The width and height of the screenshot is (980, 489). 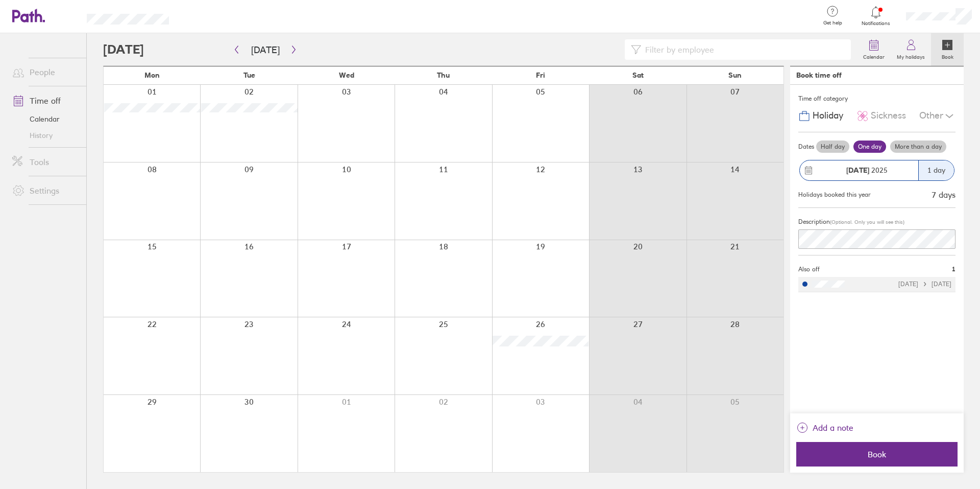 I want to click on span: Fri, so click(x=540, y=75).